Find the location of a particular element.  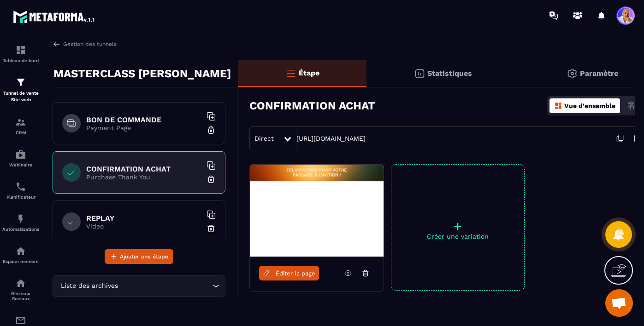

img: dashboard-orange.40269519.svg is located at coordinates (558, 106).